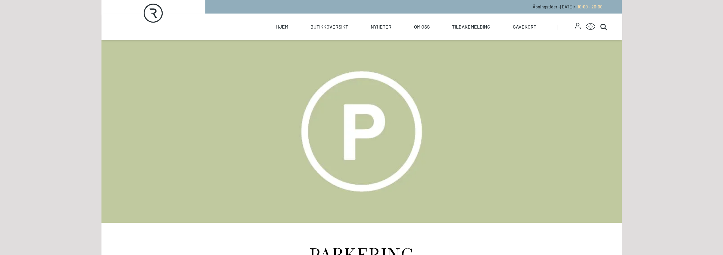  Describe the element at coordinates (524, 27) in the screenshot. I see `a: Gavekort` at that location.